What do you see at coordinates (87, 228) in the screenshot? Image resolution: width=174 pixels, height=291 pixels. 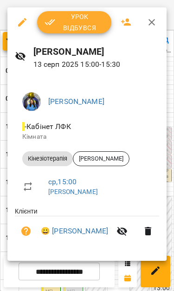 I see `ul: Клієнти` at bounding box center [87, 228].